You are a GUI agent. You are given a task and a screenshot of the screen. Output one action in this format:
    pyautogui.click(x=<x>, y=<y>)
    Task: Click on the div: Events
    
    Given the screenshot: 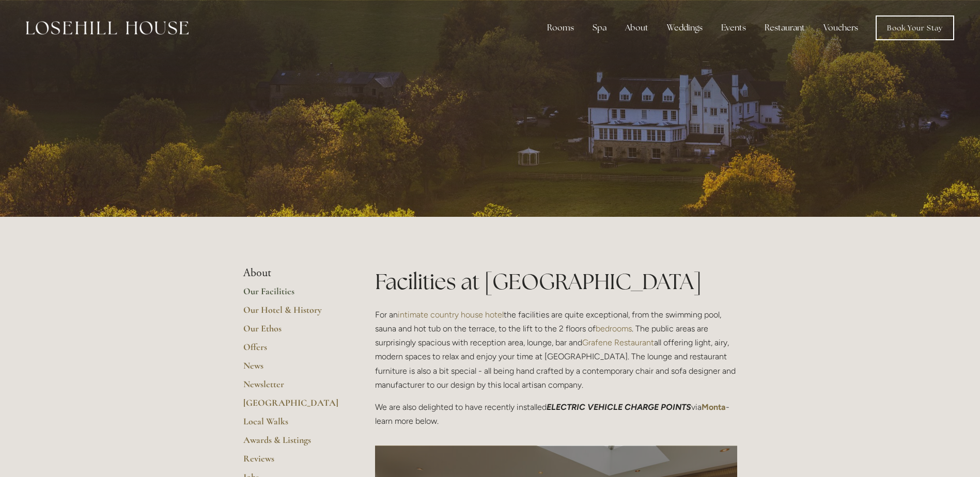 What is the action you would take?
    pyautogui.click(x=734, y=28)
    